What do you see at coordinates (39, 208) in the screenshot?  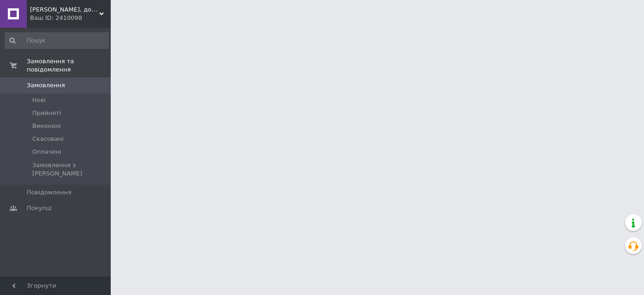 I see `span: Покупці` at bounding box center [39, 208].